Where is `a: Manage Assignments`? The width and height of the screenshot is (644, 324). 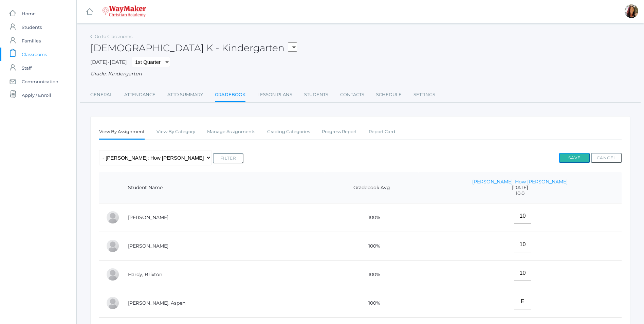
a: Manage Assignments is located at coordinates (231, 132).